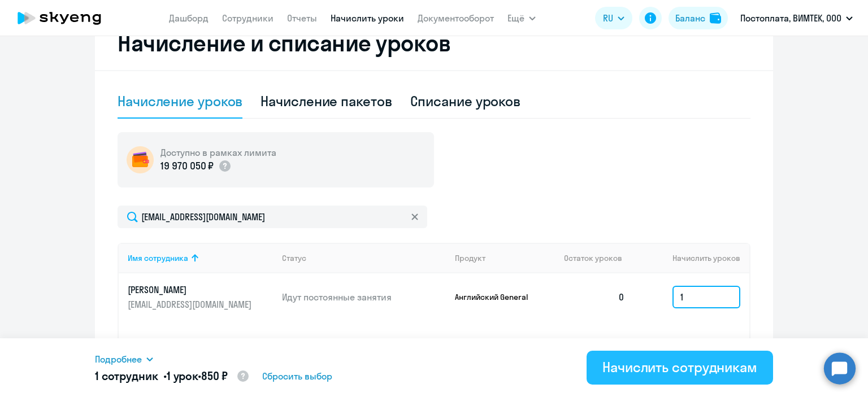  I want to click on h5: Доступно в рамках лимита, so click(218, 152).